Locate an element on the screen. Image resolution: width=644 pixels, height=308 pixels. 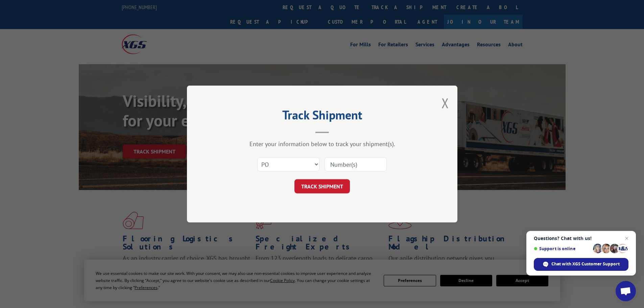
h2: Track Shipment is located at coordinates (322, 117).